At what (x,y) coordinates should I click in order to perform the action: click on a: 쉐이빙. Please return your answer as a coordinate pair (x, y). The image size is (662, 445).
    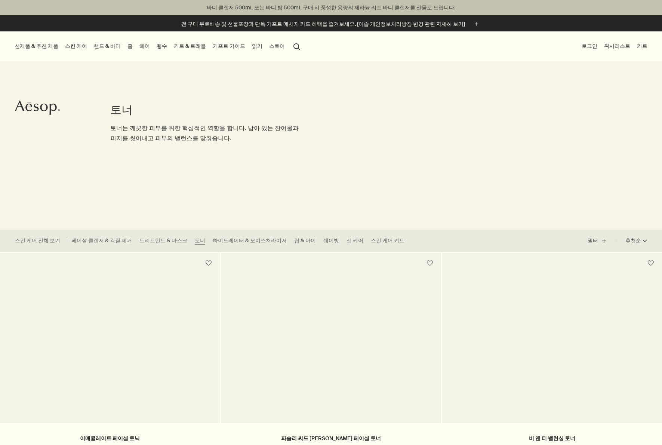
    Looking at the image, I should click on (331, 241).